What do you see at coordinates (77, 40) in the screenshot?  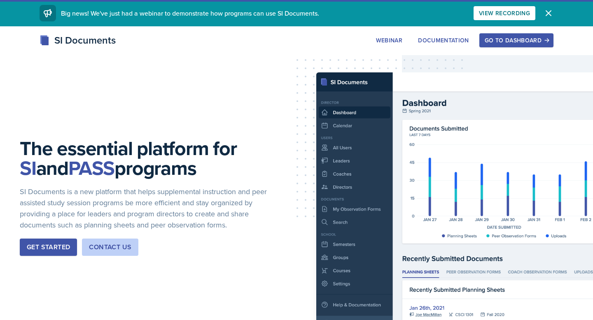 I see `div: SI Documents` at bounding box center [77, 40].